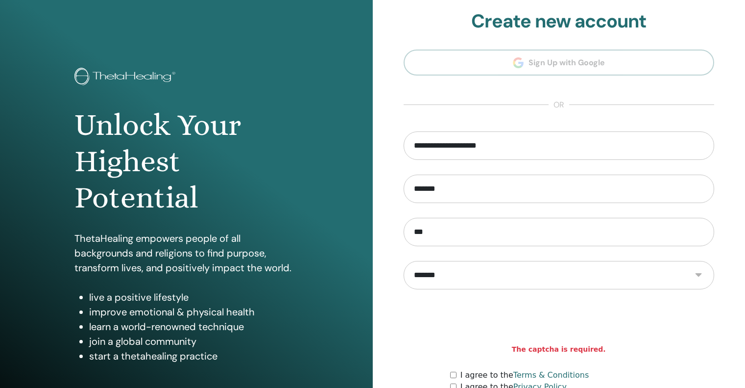 Image resolution: width=745 pixels, height=388 pixels. I want to click on label: I agree to the, so click(525, 375).